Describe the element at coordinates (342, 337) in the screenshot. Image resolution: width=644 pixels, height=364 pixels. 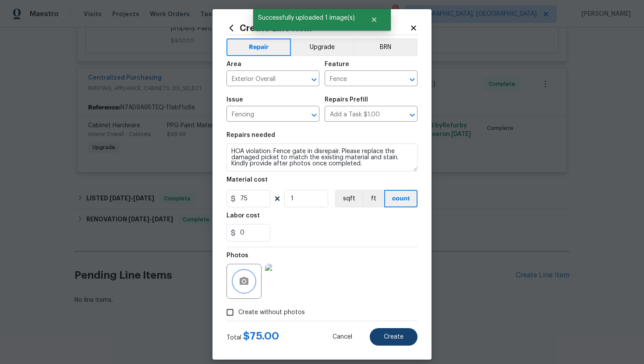
I see `span: Cancel` at that location.